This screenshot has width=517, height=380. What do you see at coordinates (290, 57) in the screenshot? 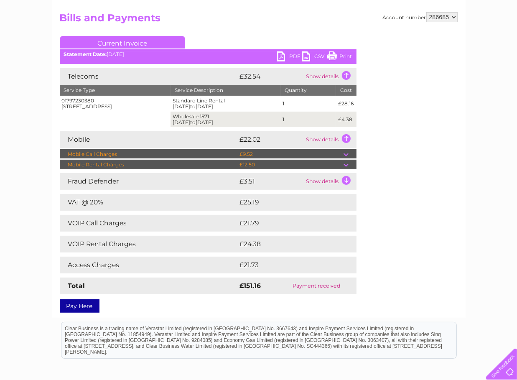
I see `a: PDF` at bounding box center [290, 57].